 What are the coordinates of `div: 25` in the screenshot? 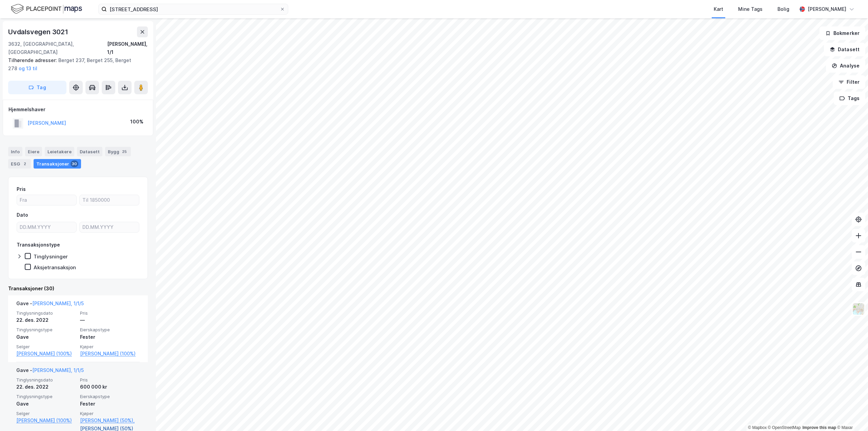 It's located at (124, 151).